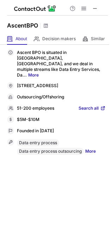  Describe the element at coordinates (23, 25) in the screenshot. I see `h1: AscentBPO` at that location.